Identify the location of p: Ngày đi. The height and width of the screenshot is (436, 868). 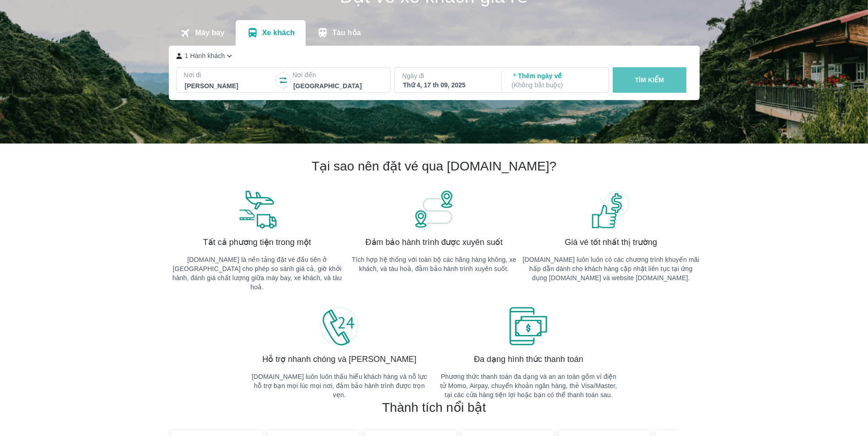
(448, 76).